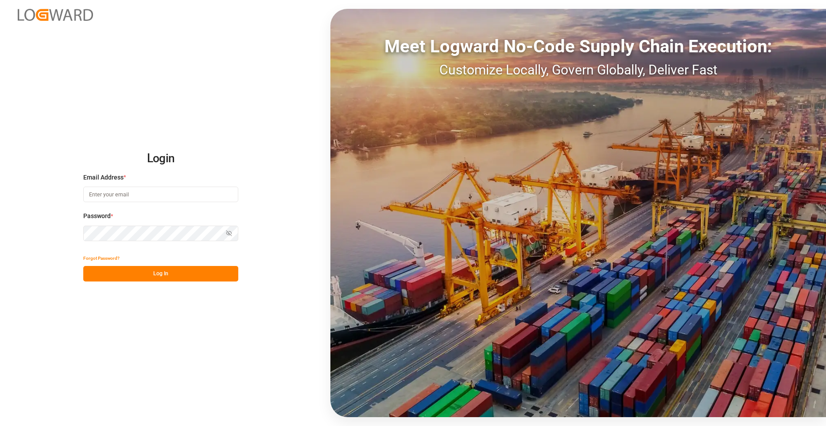  What do you see at coordinates (101, 258) in the screenshot?
I see `button: Forgot Password?` at bounding box center [101, 258].